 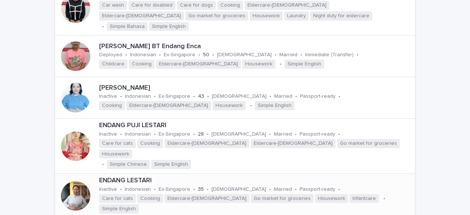 What do you see at coordinates (201, 96) in the screenshot?
I see `p: 43` at bounding box center [201, 96].